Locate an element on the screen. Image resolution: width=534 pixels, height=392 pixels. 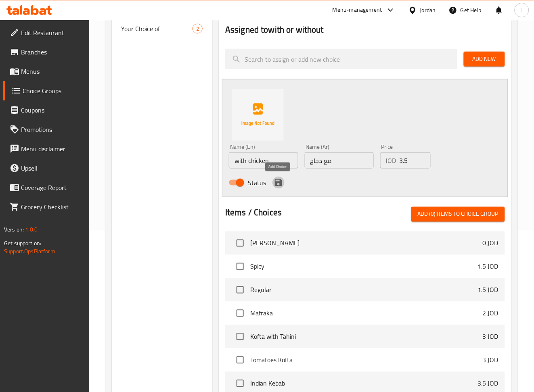
input: Enter name Ar is located at coordinates (339, 160).